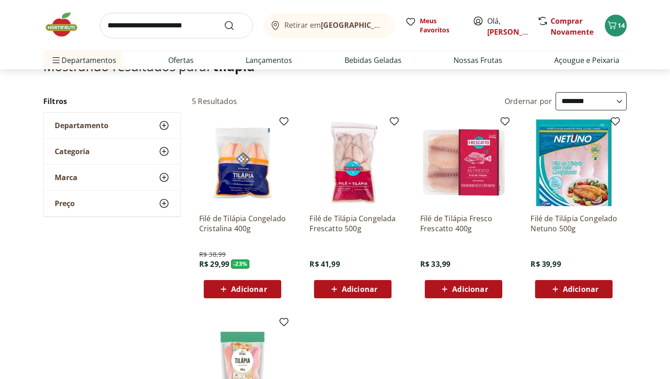 The height and width of the screenshot is (379, 670). I want to click on p: Filé de Tilápia Fresco Frescatto 400g, so click(463, 223).